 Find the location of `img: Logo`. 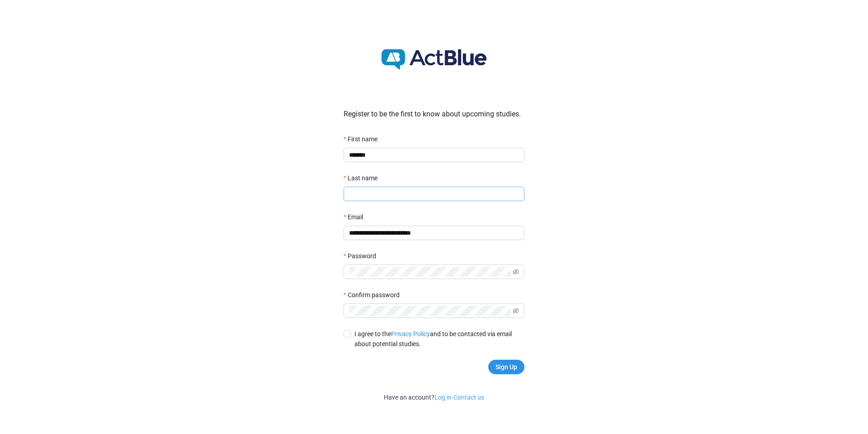

img: Logo is located at coordinates (434, 57).